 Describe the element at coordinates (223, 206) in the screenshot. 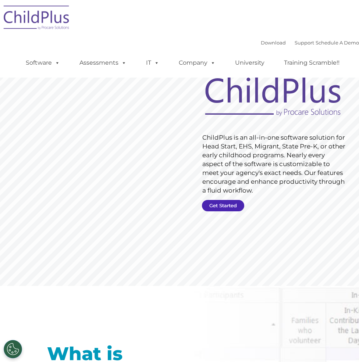

I see `a: Get Started` at that location.